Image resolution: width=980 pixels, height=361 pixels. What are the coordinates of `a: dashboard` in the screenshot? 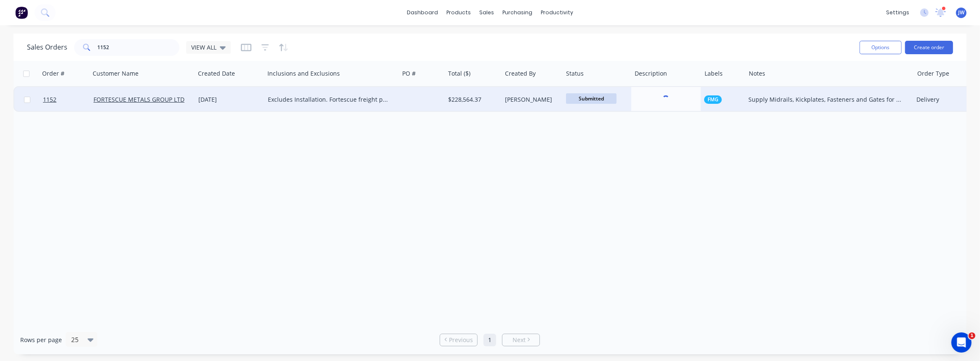 It's located at (422, 12).